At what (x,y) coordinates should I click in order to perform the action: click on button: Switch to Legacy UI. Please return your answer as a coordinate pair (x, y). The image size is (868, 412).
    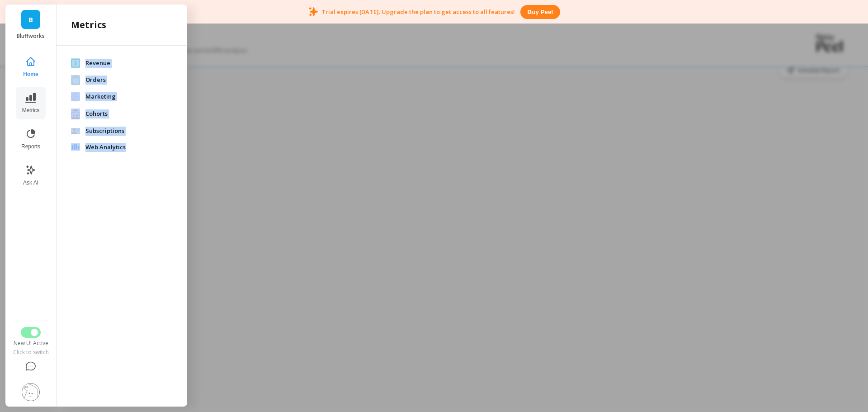
    Looking at the image, I should click on (31, 332).